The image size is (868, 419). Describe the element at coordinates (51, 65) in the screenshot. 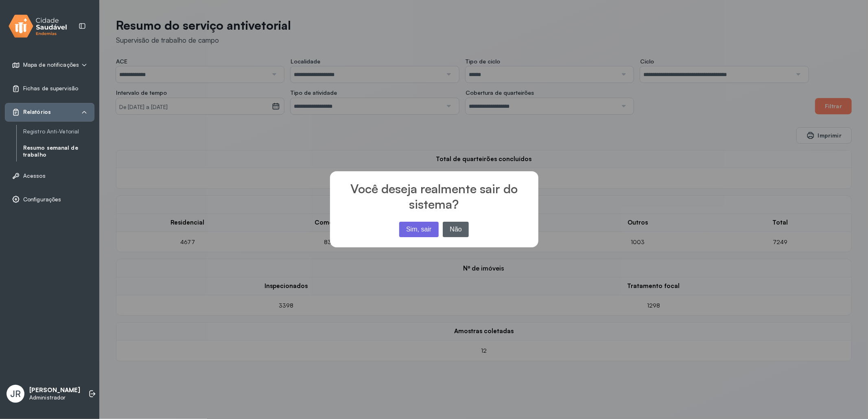

I see `span: Mapa de notificações` at that location.